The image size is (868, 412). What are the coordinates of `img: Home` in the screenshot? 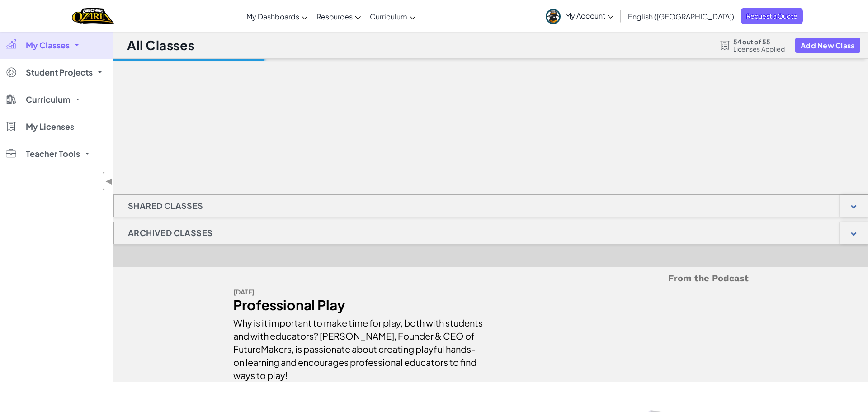 It's located at (92, 16).